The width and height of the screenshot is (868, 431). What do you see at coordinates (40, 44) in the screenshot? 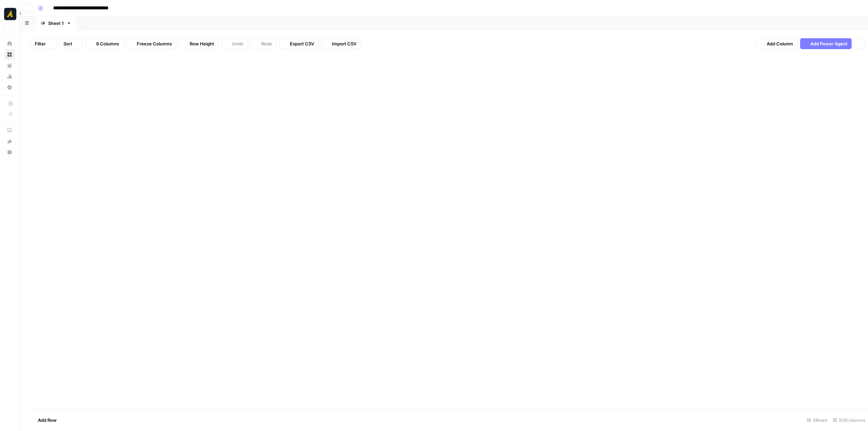
I see `span: Filter` at bounding box center [40, 44].